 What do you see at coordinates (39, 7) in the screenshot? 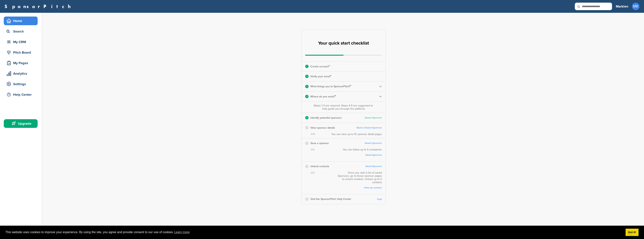
I see `a: SponsorPitch` at bounding box center [39, 7].